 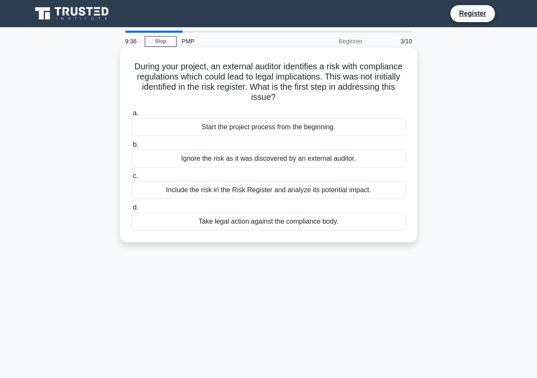 What do you see at coordinates (133, 41) in the screenshot?
I see `div: 9:36` at bounding box center [133, 41].